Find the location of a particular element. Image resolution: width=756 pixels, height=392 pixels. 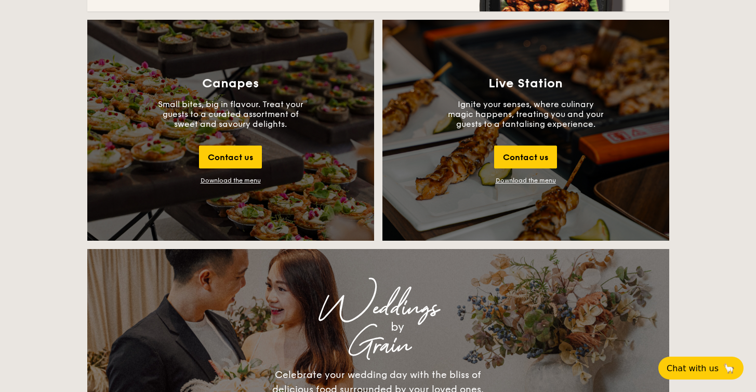

div: by is located at coordinates (398, 327).